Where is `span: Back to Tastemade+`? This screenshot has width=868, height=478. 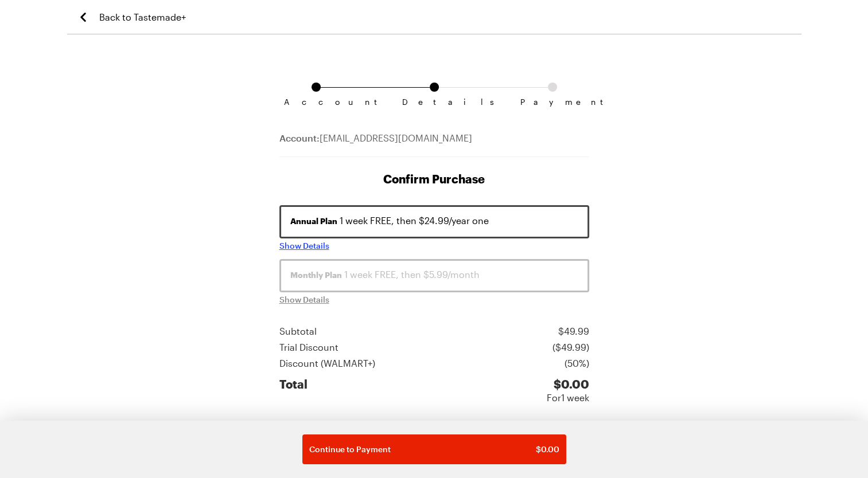 span: Back to Tastemade+ is located at coordinates (142, 17).